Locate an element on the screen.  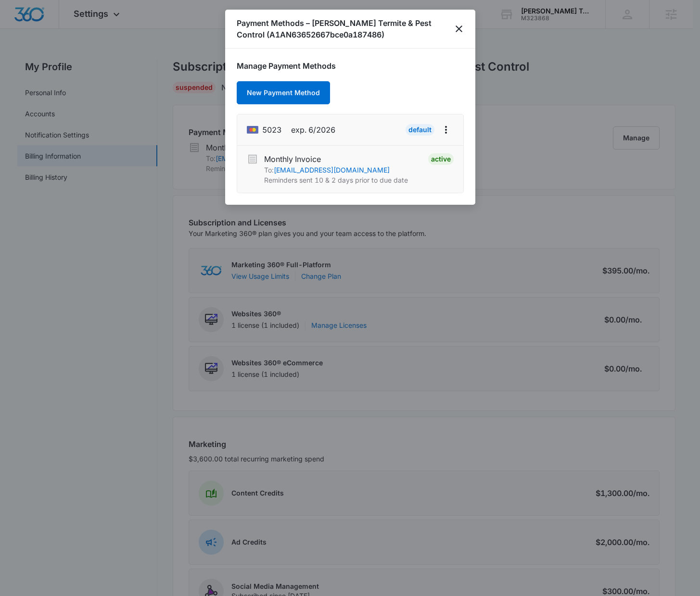
span: brandLabels.mastercard ending with is located at coordinates (272, 129).